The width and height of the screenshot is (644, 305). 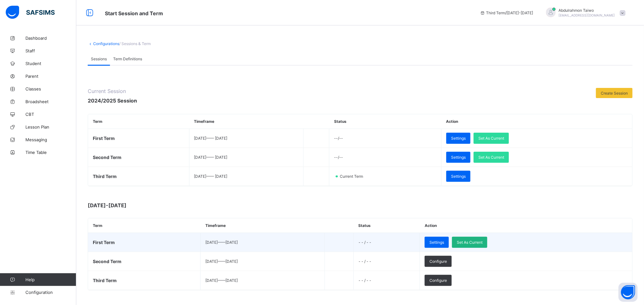 I want to click on span: Create Session, so click(x=615, y=93).